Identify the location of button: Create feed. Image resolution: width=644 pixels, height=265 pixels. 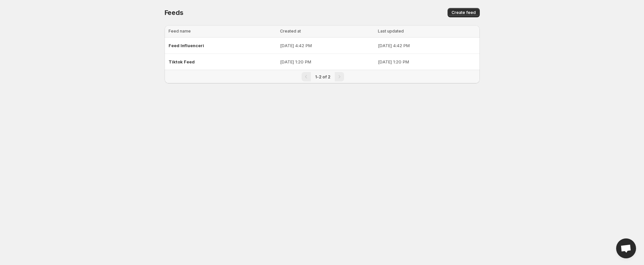
(464, 12).